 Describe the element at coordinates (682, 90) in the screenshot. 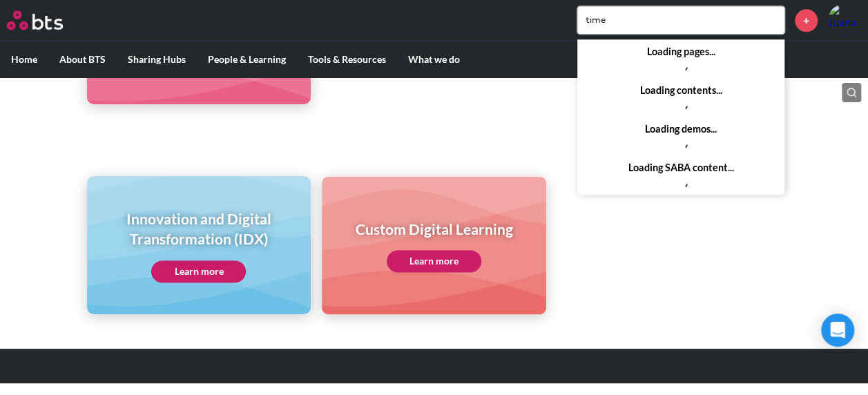

I see `strong: Loading contents...` at that location.